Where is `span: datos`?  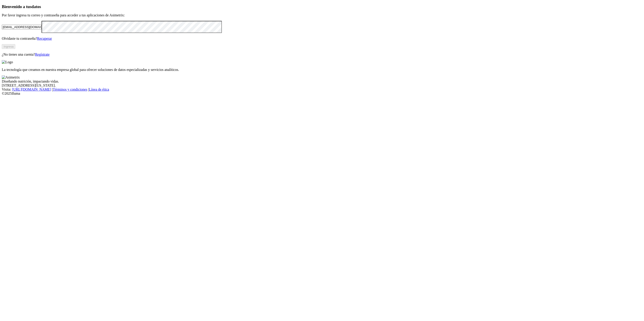
span: datos is located at coordinates (36, 6).